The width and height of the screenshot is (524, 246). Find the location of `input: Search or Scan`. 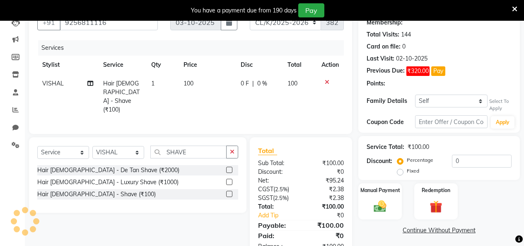

input: Search or Scan is located at coordinates (189, 152).